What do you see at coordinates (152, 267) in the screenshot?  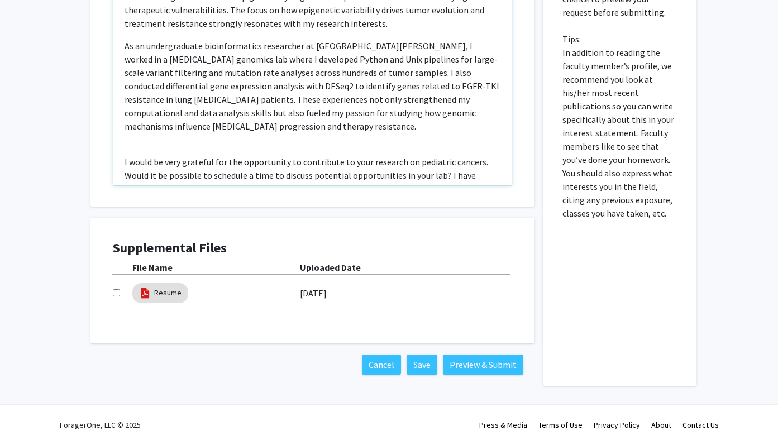 I see `b: File Name` at bounding box center [152, 267].